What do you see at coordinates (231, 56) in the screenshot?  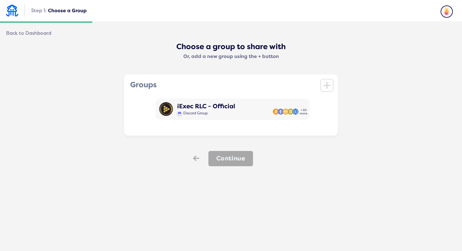 I see `div: Or, add a new group using the + button` at bounding box center [231, 56].